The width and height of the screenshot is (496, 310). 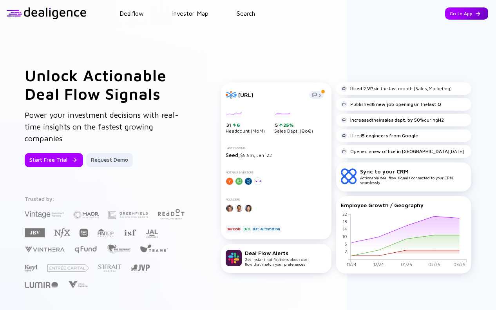 I want to click on img: JAL Ventures, so click(x=152, y=234).